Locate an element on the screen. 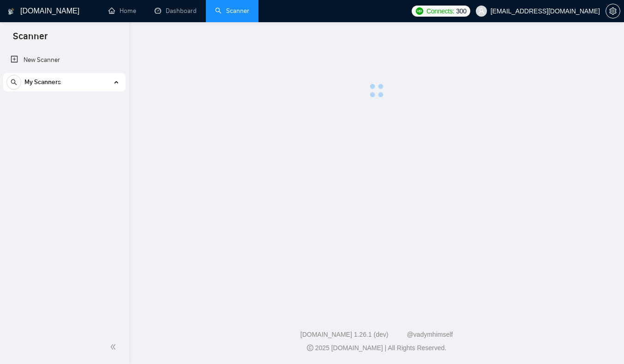 The width and height of the screenshot is (624, 364). button: search is located at coordinates (14, 82).